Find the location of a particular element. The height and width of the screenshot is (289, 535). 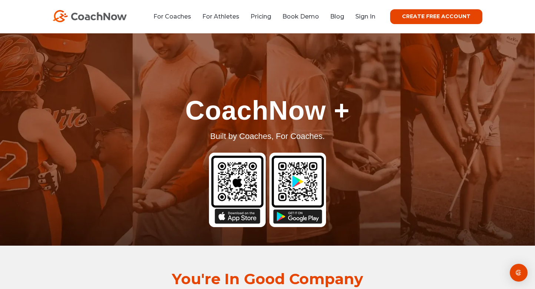

a: For Athletes is located at coordinates (221, 16).